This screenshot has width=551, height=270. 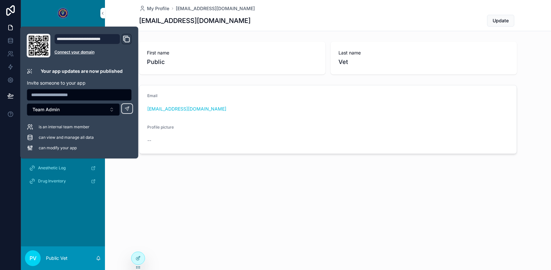 What do you see at coordinates (33, 258) in the screenshot?
I see `span: PV` at bounding box center [33, 258].